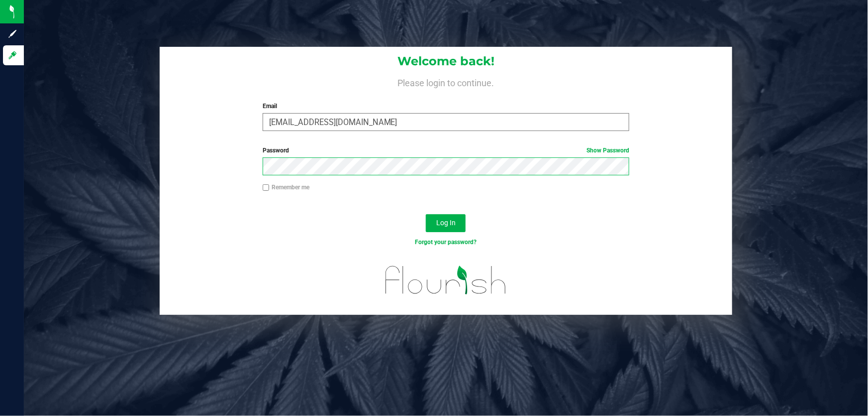 The image size is (868, 416). I want to click on a: Show Password, so click(608, 150).